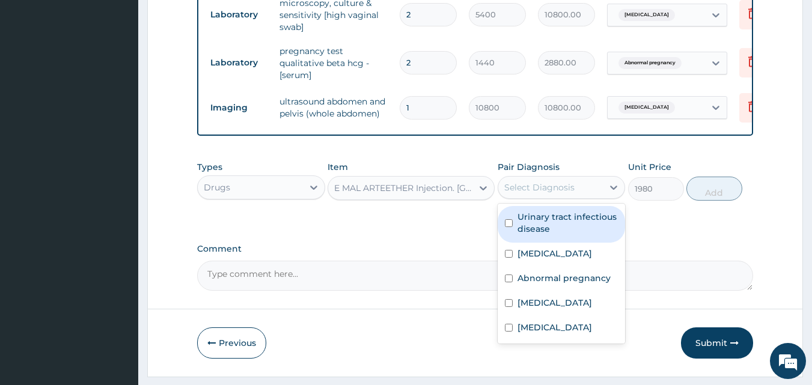 The height and width of the screenshot is (385, 812). Describe the element at coordinates (239, 108) in the screenshot. I see `td: Imaging` at that location.